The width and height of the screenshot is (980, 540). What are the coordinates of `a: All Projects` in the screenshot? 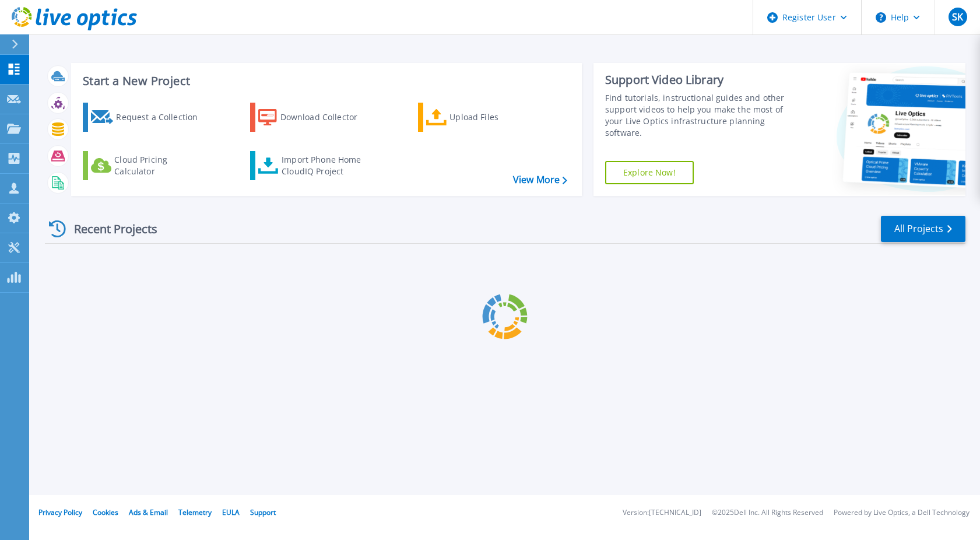 It's located at (923, 229).